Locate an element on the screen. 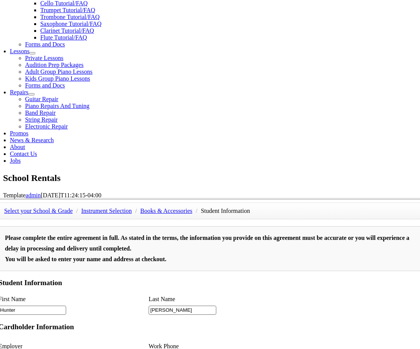  span: Adult Group Piano Lessons is located at coordinates (58, 71).